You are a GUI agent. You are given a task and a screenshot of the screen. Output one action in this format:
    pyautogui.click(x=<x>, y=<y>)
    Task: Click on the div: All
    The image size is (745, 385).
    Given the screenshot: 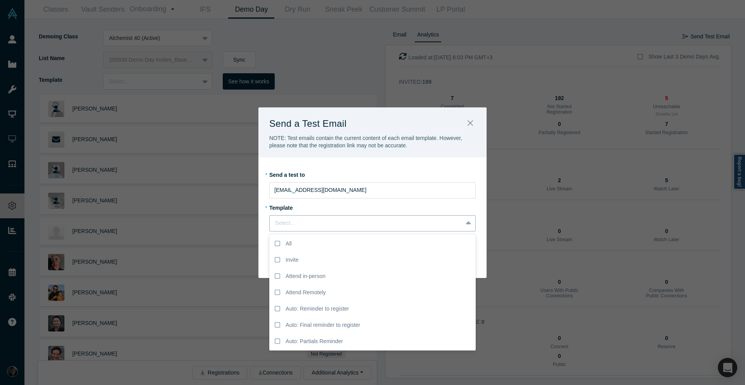 What is the action you would take?
    pyautogui.click(x=289, y=244)
    